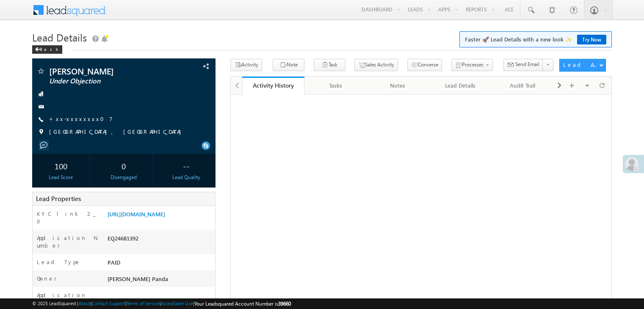 The image size is (644, 309). I want to click on span: Lead Details, so click(59, 37).